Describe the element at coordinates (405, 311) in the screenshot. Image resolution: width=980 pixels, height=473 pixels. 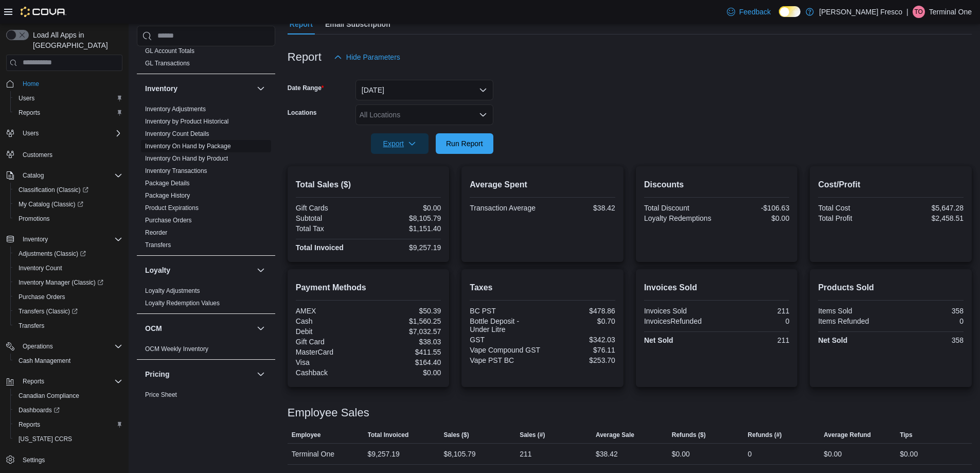
I see `div: $50.39` at that location.